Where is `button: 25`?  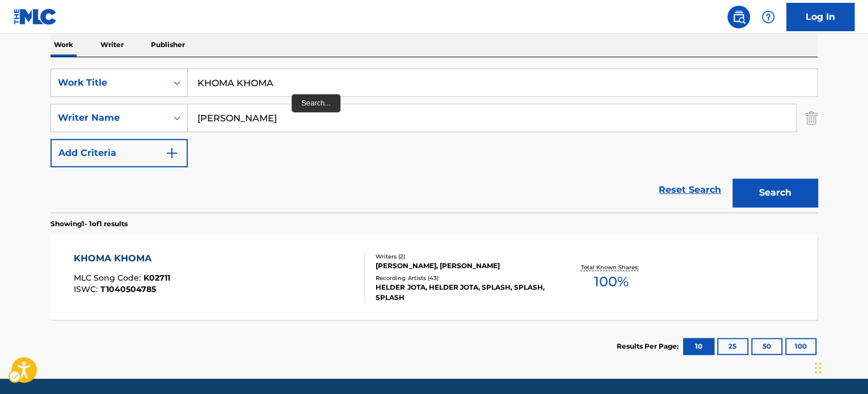 button: 25 is located at coordinates (732, 346).